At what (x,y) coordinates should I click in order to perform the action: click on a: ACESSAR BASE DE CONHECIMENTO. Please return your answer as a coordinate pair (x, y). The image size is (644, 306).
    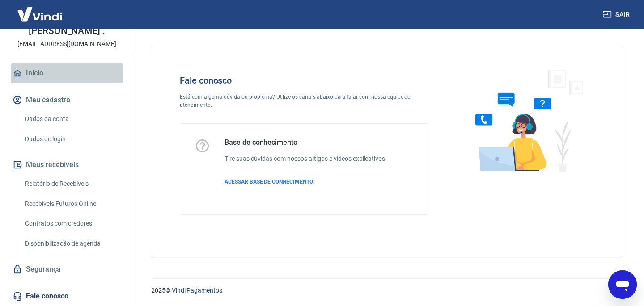
    Looking at the image, I should click on (306, 181).